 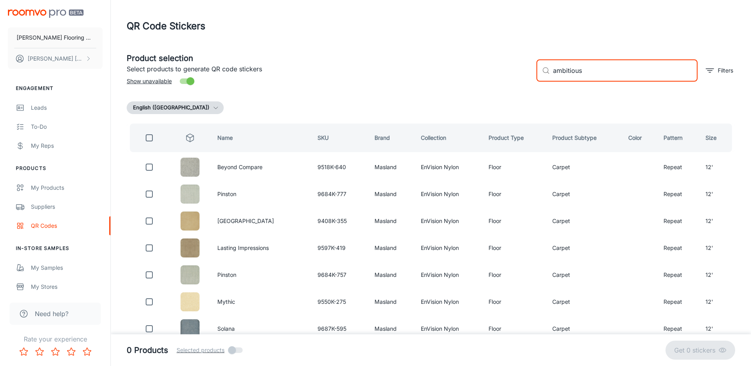 I want to click on td: 9684K-757, so click(x=340, y=275).